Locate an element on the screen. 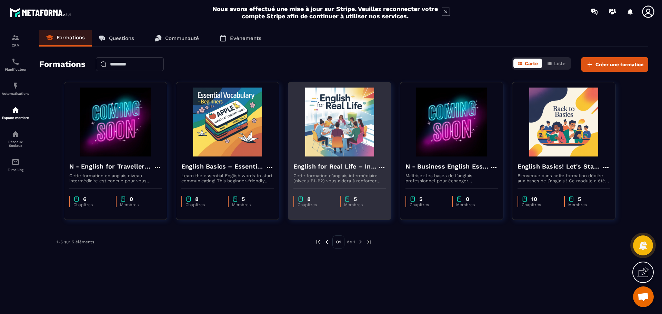 This screenshot has height=314, width=662. a: Communauté is located at coordinates (177, 38).